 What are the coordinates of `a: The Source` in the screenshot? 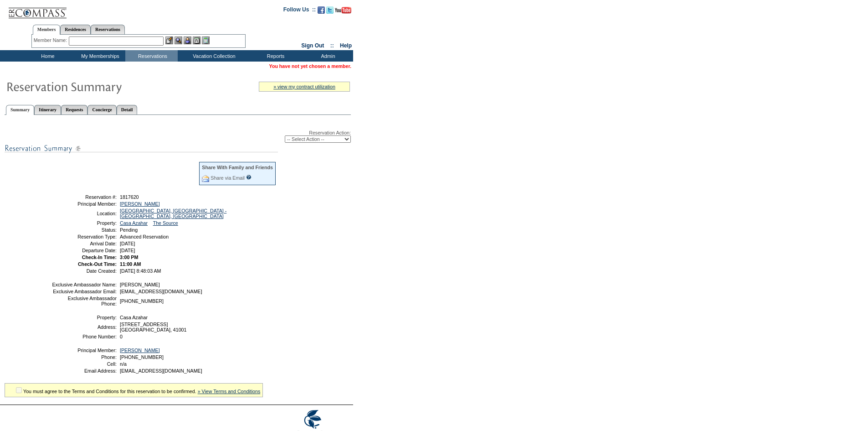 It's located at (166, 223).